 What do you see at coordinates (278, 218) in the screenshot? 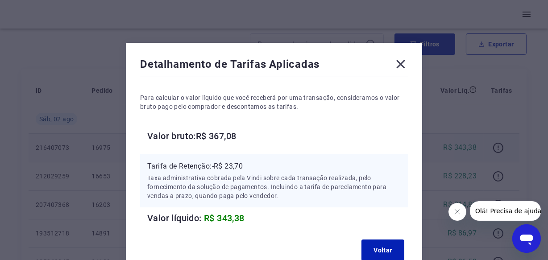
I see `h6: Valor líquido:` at bounding box center [278, 218].